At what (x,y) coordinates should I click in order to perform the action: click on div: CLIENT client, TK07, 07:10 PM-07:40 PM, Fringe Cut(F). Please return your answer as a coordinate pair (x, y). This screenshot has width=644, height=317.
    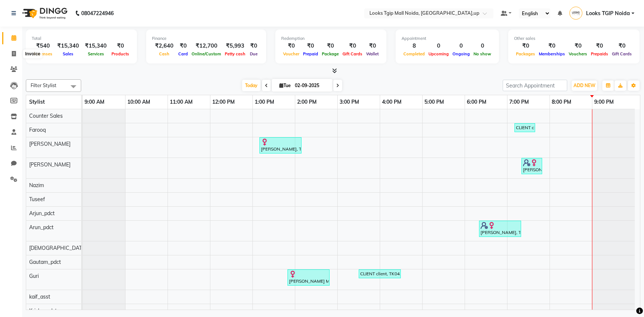
    Looking at the image, I should click on (525, 128).